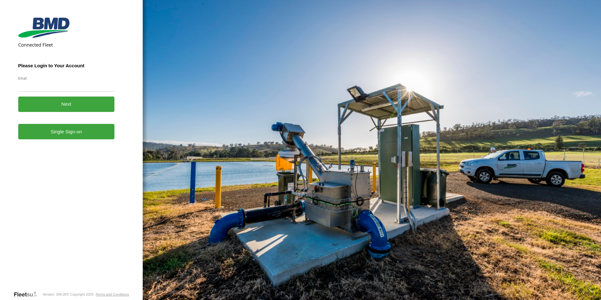  What do you see at coordinates (44, 28) in the screenshot?
I see `img: BMD` at bounding box center [44, 28].